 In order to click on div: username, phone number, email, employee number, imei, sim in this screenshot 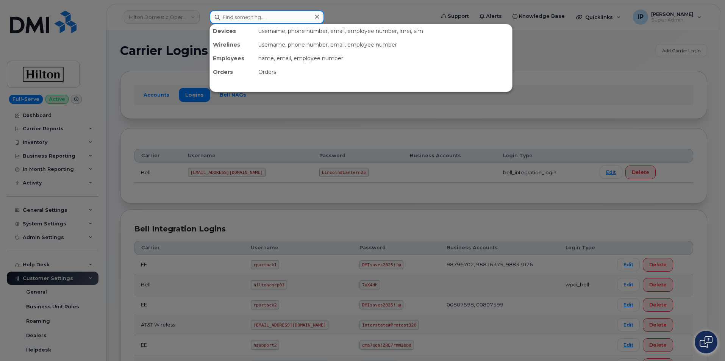, I will do `click(384, 31)`.